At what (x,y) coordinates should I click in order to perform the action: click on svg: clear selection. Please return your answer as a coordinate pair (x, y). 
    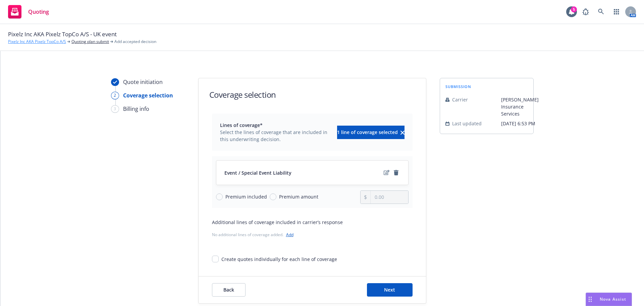
    Looking at the image, I should click on (402, 133).